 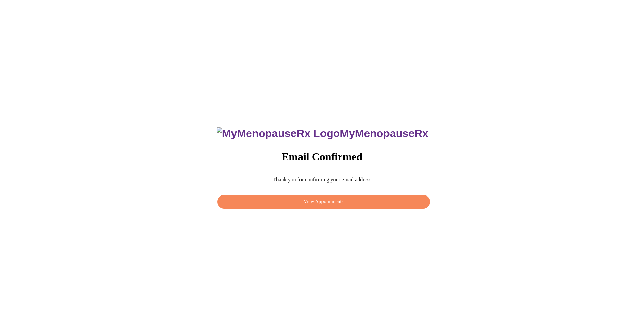 What do you see at coordinates (322, 157) in the screenshot?
I see `h3: Email Confirmed` at bounding box center [322, 157].